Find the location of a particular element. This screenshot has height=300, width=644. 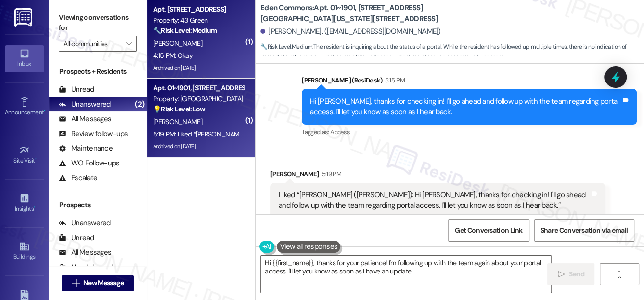

a: Site Visit • is located at coordinates (24, 155).